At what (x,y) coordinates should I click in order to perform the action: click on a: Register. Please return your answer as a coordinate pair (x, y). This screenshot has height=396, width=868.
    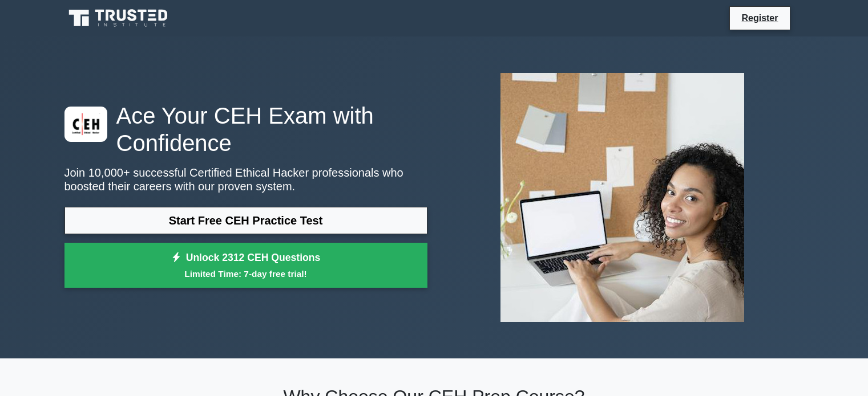
    Looking at the image, I should click on (760, 17).